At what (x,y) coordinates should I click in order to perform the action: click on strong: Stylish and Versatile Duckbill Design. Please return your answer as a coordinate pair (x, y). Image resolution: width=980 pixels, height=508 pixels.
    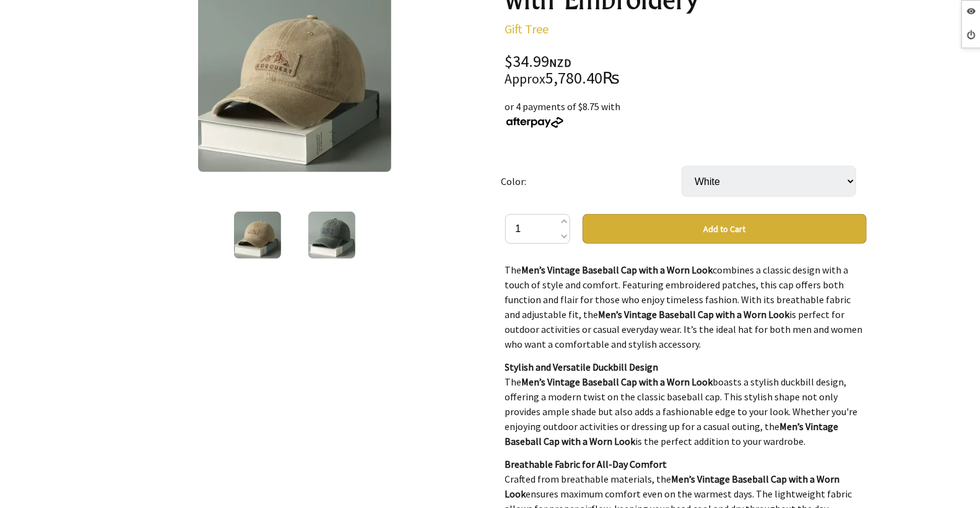
    Looking at the image, I should click on (582, 367).